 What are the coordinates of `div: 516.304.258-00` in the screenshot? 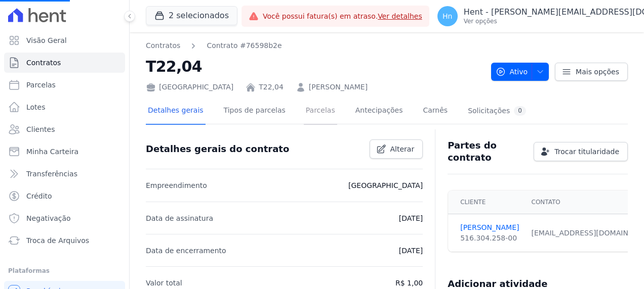 It's located at (490, 239).